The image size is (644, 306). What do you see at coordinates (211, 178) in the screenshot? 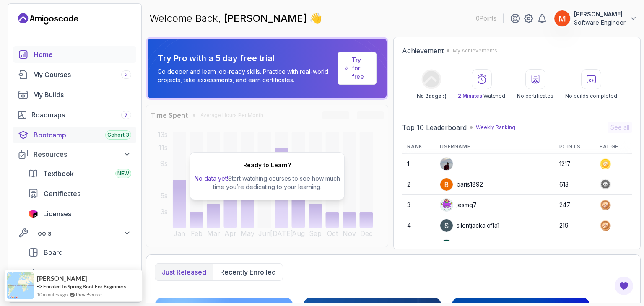
I see `span: No data yet!` at bounding box center [211, 178].